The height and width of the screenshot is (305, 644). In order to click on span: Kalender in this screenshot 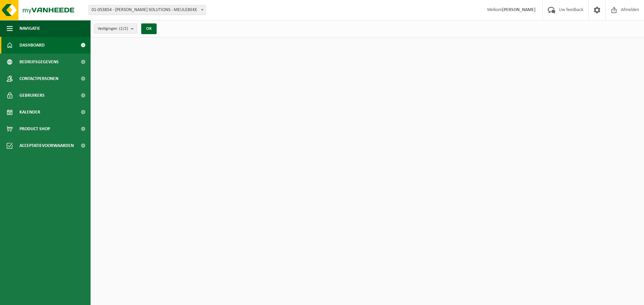, I will do `click(30, 112)`.